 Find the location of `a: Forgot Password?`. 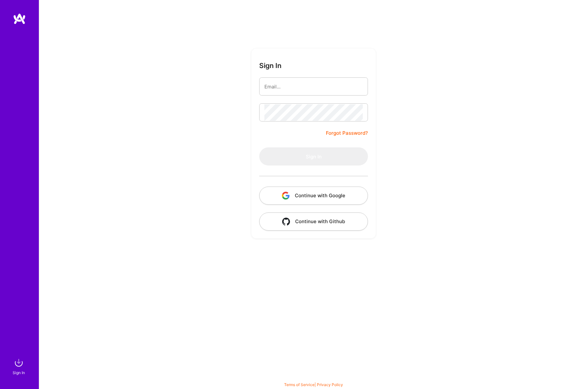

a: Forgot Password? is located at coordinates (347, 133).